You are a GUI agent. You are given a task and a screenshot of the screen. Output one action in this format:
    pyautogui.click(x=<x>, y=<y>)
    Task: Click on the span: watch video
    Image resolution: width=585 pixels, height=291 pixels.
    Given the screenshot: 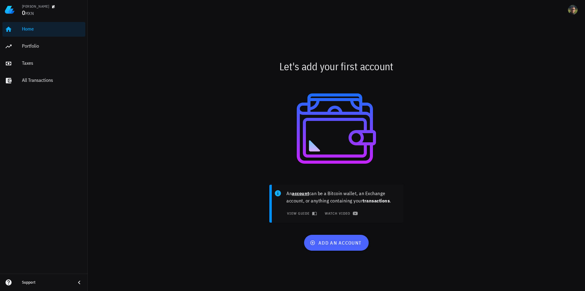 What is the action you would take?
    pyautogui.click(x=341, y=213)
    